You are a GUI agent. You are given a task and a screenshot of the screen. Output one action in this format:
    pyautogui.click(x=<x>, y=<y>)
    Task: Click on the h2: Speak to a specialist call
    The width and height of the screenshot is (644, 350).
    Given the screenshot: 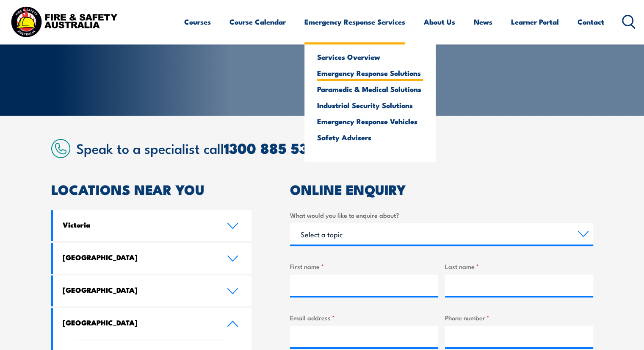 What is the action you would take?
    pyautogui.click(x=334, y=148)
    